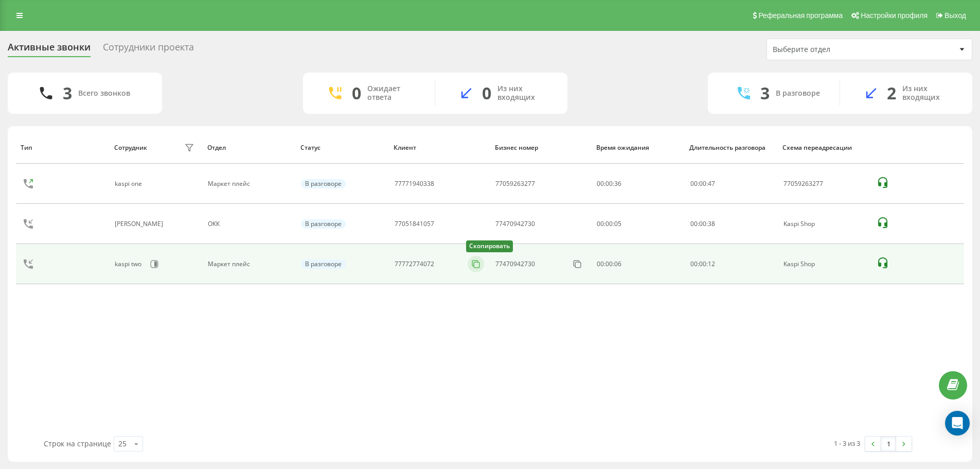 This screenshot has width=980, height=469. I want to click on div: Отдел, so click(249, 147).